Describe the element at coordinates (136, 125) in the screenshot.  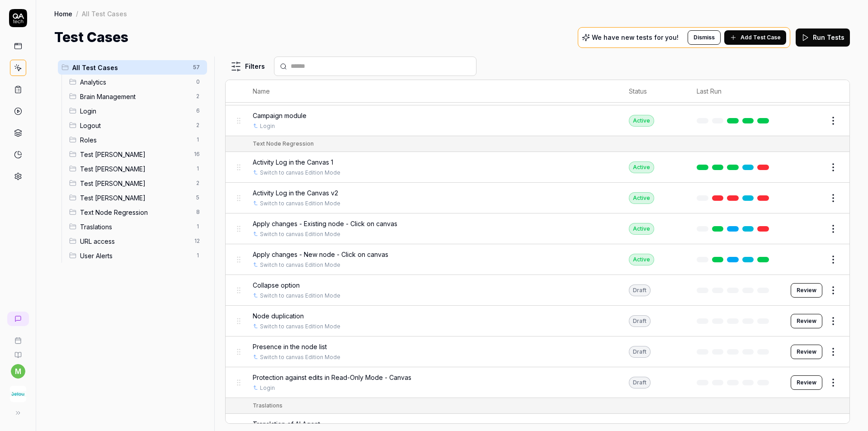
I see `div: Drag to reorderLogout2` at that location.